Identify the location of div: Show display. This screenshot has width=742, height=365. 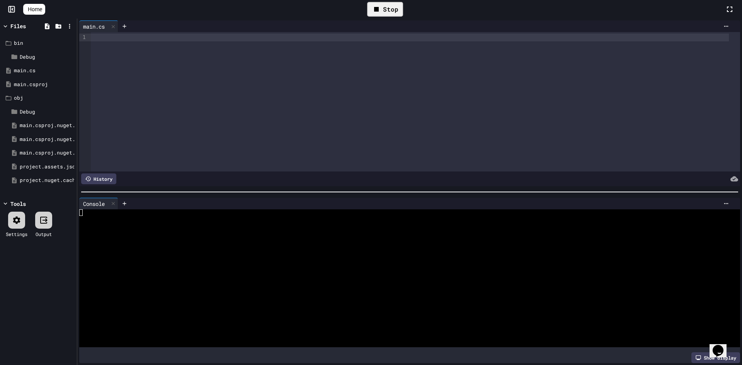
(716, 358).